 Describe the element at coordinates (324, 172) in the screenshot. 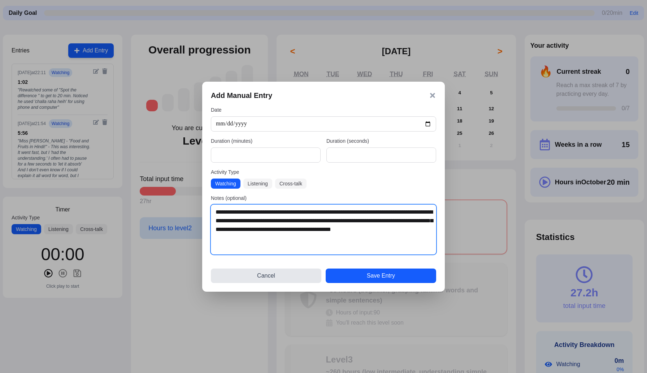

I see `label: Activity Type` at that location.